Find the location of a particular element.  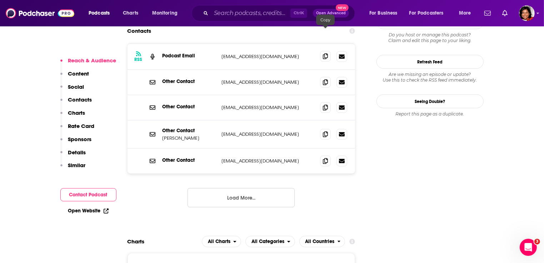

p: Sponsors is located at coordinates (80, 139).